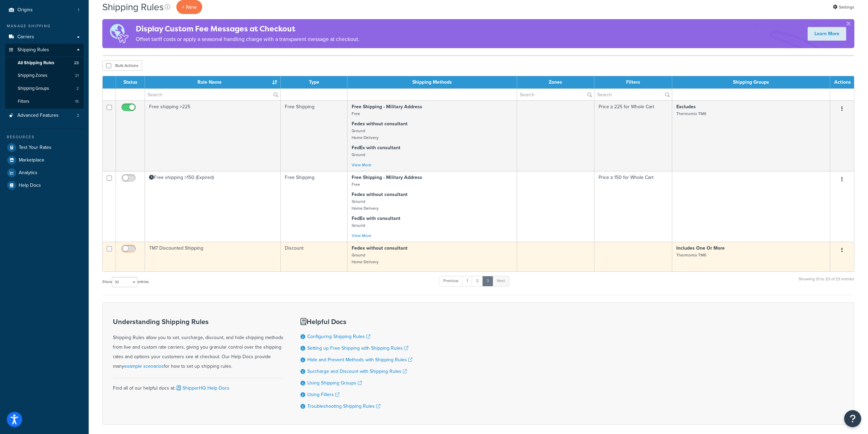  Describe the element at coordinates (335, 383) in the screenshot. I see `a: Using Shipping Groups` at that location.